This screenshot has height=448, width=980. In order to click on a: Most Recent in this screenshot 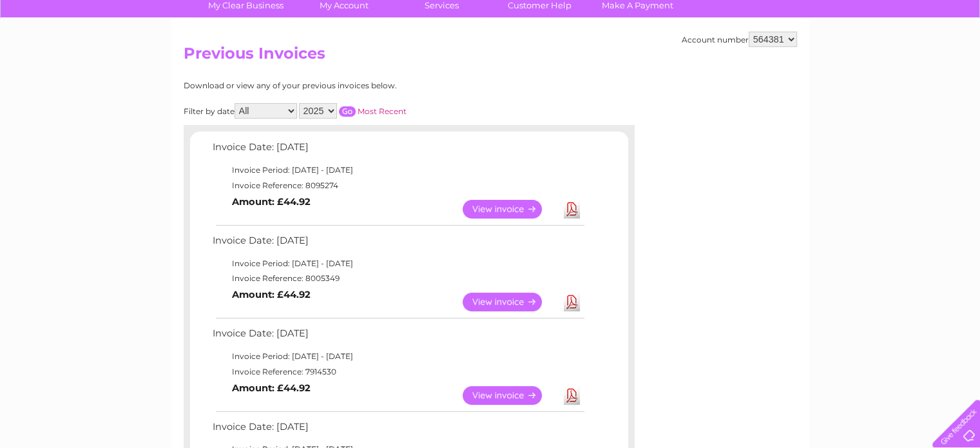, I will do `click(383, 111)`.